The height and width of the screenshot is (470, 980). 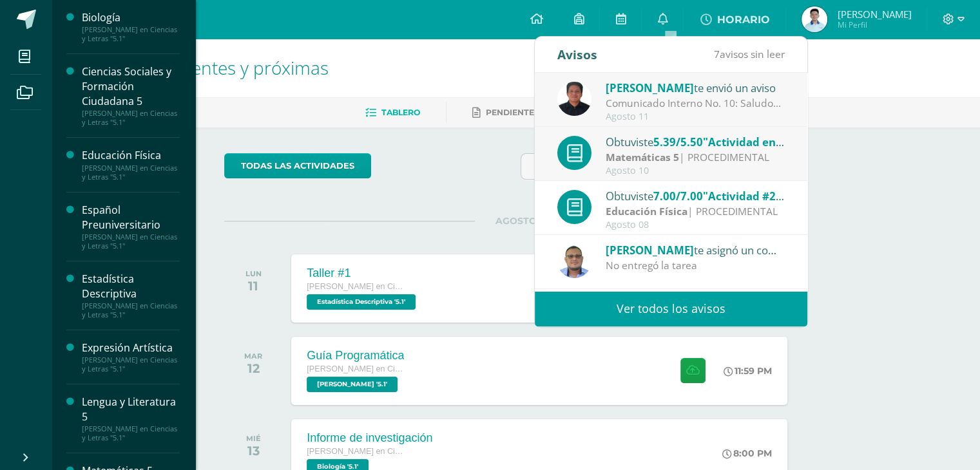 I want to click on div: te envió un aviso, so click(x=695, y=88).